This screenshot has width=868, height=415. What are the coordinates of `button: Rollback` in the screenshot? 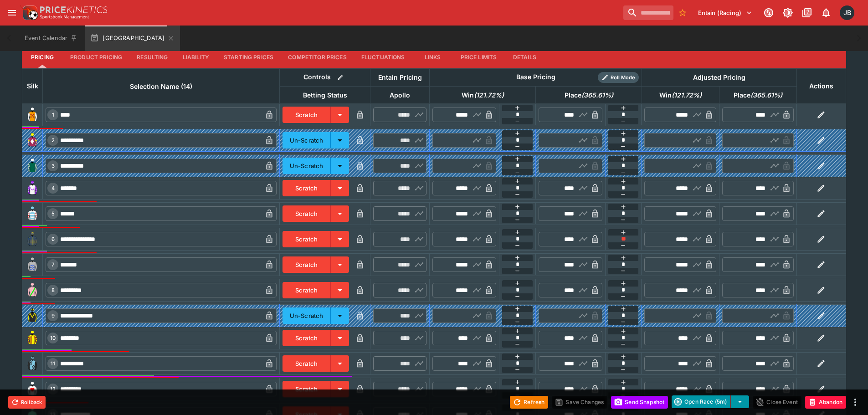 It's located at (27, 402).